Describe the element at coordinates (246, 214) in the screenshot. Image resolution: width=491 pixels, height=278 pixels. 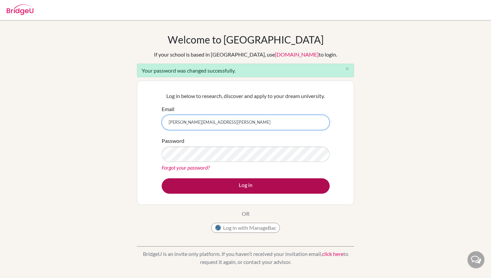
I see `p: OR` at that location.